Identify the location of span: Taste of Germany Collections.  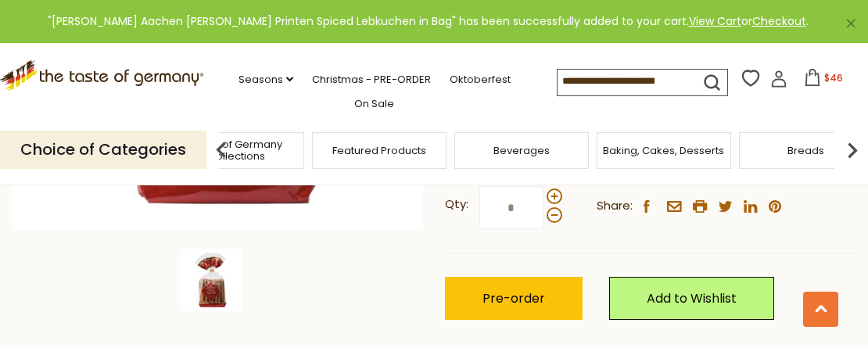
(237, 150).